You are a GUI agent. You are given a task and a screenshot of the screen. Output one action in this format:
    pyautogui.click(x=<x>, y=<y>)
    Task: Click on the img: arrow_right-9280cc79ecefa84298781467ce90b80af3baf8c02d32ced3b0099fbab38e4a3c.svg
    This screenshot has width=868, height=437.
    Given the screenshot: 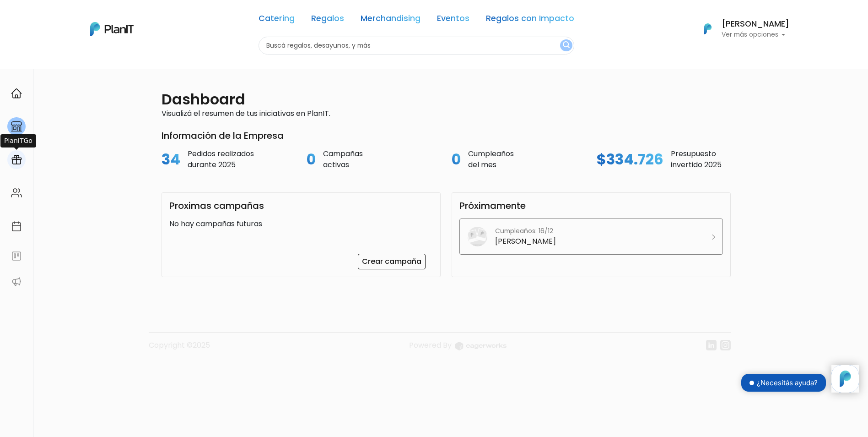 What is the action you would take?
    pyautogui.click(x=713, y=237)
    